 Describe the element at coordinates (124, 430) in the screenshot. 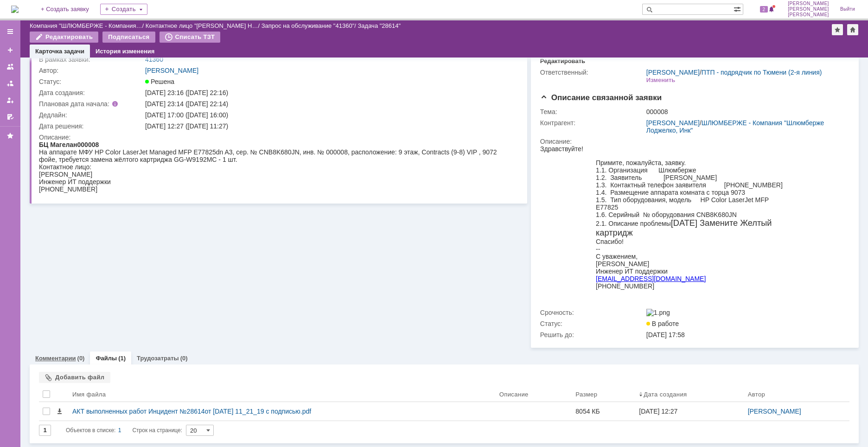

I see `i: Строк на странице:` at that location.